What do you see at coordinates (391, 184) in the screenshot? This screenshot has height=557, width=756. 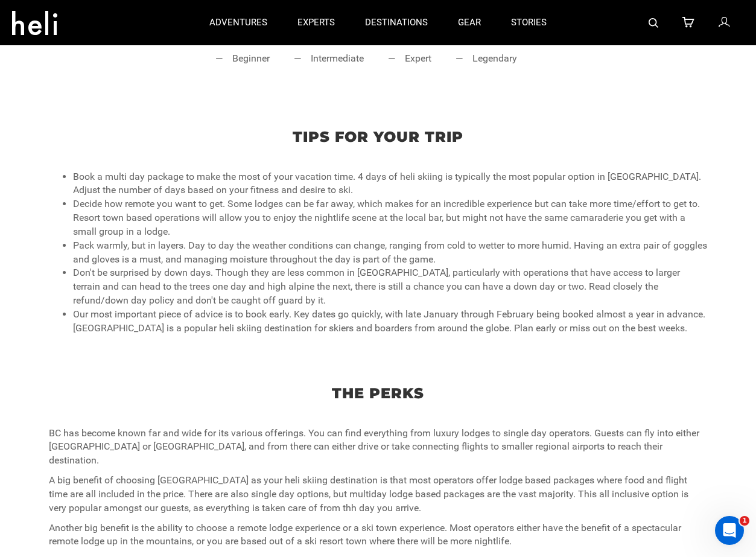 I see `li: Book a multi day package to make the most of your vacation time. 4 days of heli skiing is typical...` at bounding box center [391, 184].